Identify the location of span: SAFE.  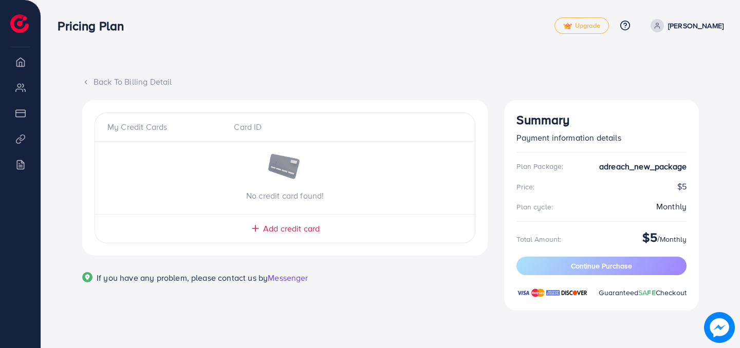
(647, 293).